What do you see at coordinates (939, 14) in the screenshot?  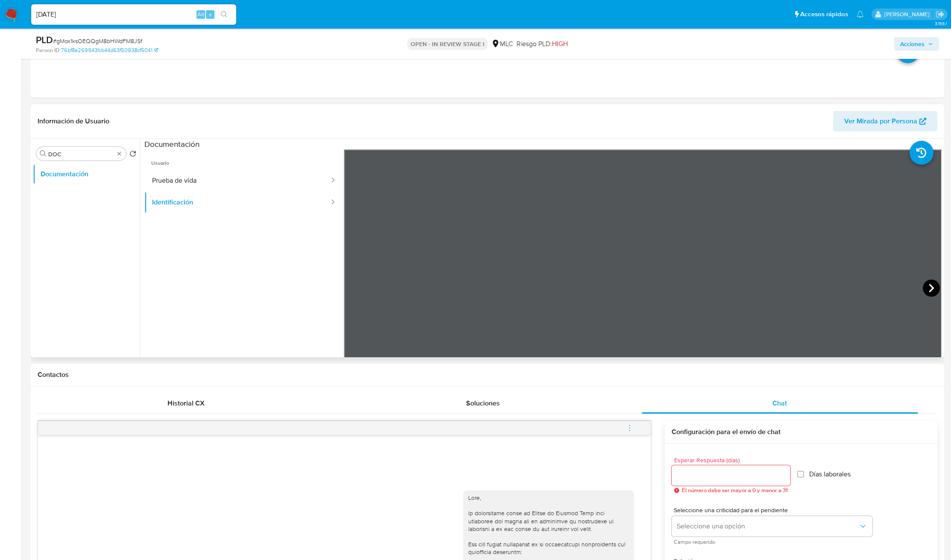 I see `a: Salir` at bounding box center [939, 14].